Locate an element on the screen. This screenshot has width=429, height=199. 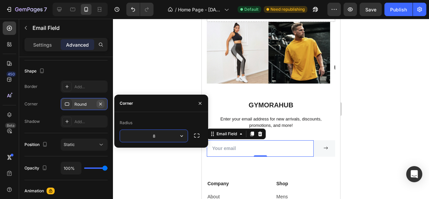
p: Shop is located at coordinates (104, 165).